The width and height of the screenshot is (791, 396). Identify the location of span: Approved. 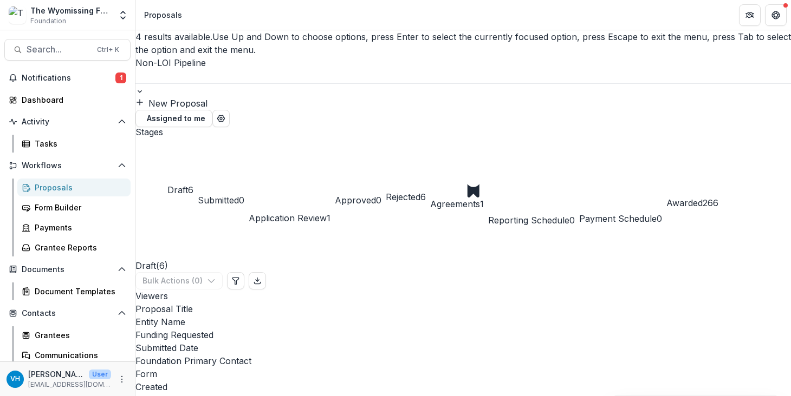
(355, 200).